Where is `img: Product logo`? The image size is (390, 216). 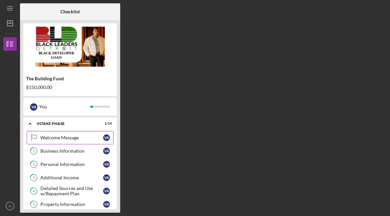
img: Product logo is located at coordinates (70, 47).